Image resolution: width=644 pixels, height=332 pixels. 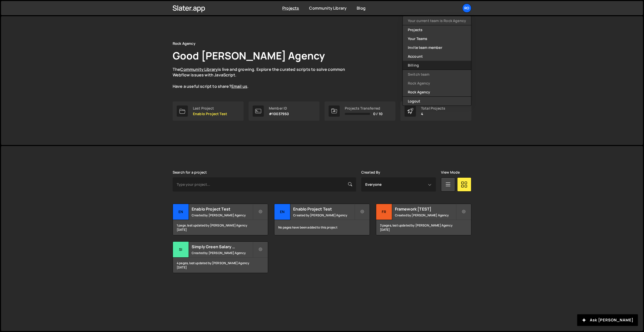 What do you see at coordinates (264, 78) in the screenshot?
I see `p: The is live and growing. Explore the curated scripts to solve common Webflow issues with JavaScri...` at bounding box center [264, 78].